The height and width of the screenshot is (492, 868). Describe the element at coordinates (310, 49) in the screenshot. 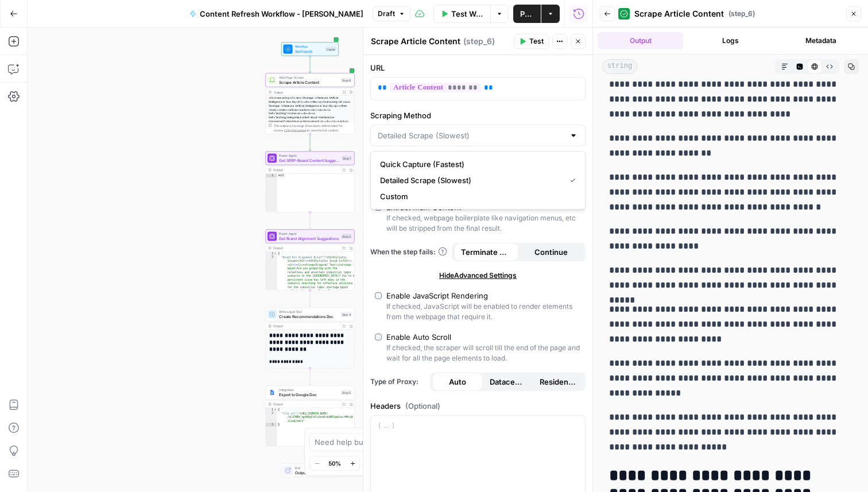

I see `div: WorkflowSet InputsInputs` at that location.